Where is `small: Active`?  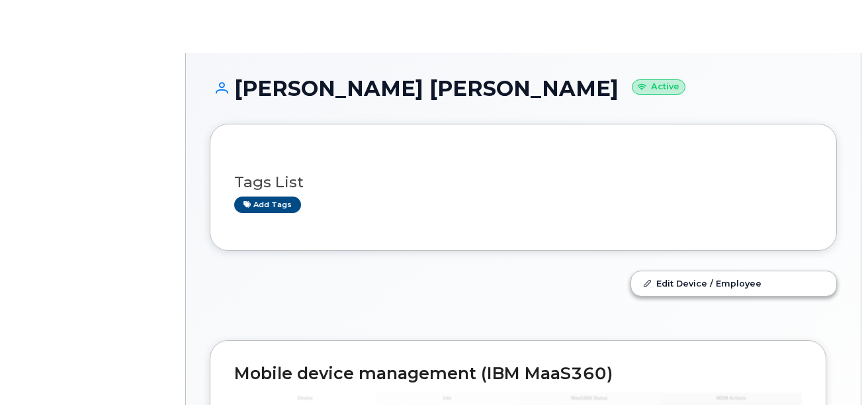
small: Active is located at coordinates (658, 87).